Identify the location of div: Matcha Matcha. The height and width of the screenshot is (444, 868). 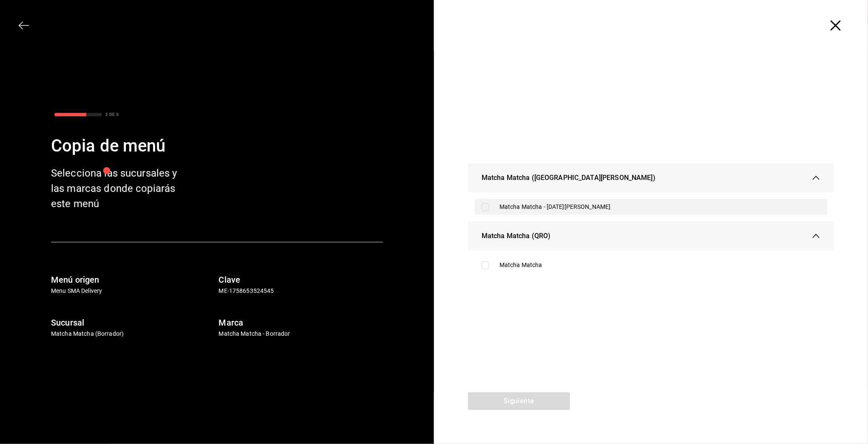
(660, 265).